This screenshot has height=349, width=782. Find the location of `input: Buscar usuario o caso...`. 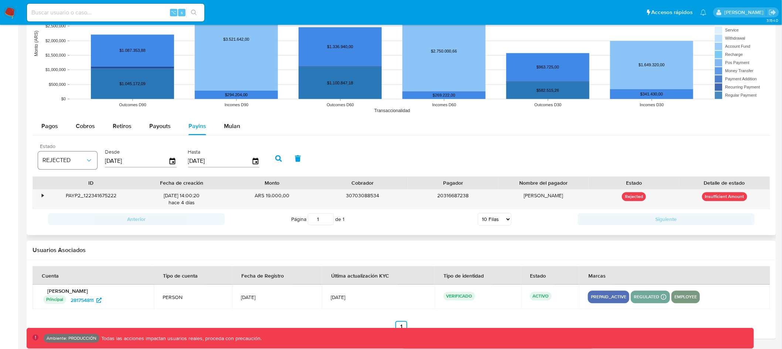

input: Buscar usuario o caso... is located at coordinates (116, 13).